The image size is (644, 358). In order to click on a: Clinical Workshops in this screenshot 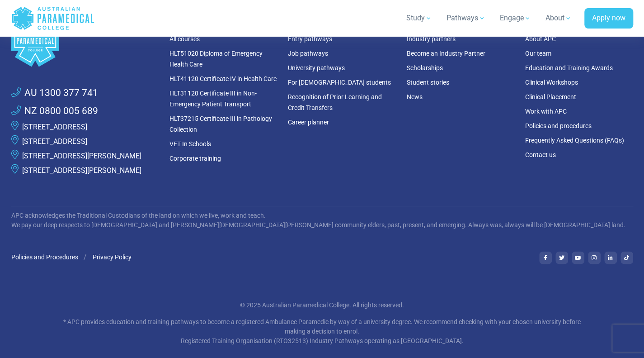, I will do `click(552, 82)`.